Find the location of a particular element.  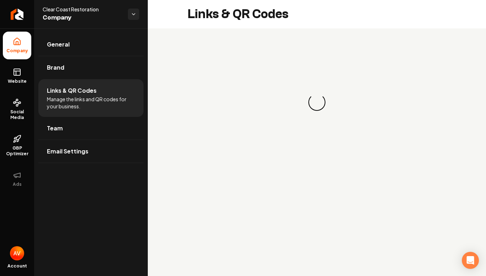

span: Account is located at coordinates (17, 266).